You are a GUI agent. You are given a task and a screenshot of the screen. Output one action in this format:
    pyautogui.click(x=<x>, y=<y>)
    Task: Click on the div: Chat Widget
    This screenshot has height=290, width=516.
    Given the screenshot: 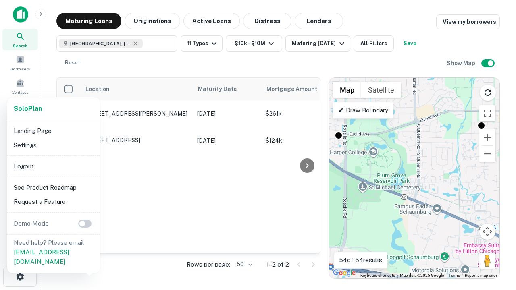 What is the action you would take?
    pyautogui.click(x=496, y=219)
    